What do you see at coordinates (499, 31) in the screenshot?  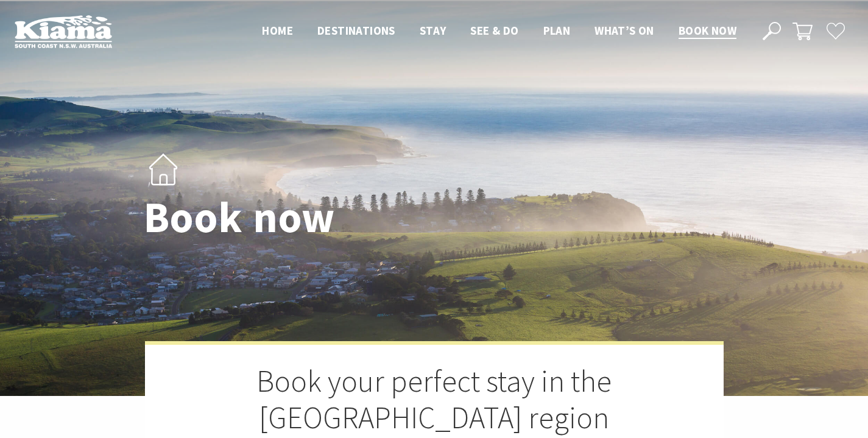 I see `nav: Main Menu` at bounding box center [499, 31].